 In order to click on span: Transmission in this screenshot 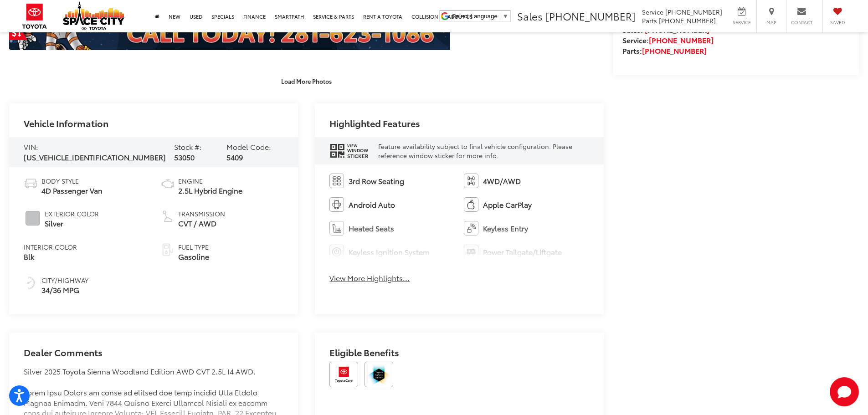, I will do `click(202, 214)`.